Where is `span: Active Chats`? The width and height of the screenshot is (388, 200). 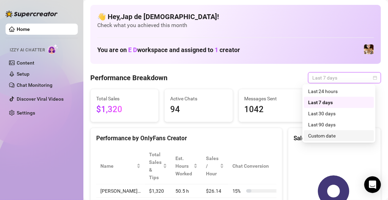
span: Active Chats is located at coordinates (198, 99).